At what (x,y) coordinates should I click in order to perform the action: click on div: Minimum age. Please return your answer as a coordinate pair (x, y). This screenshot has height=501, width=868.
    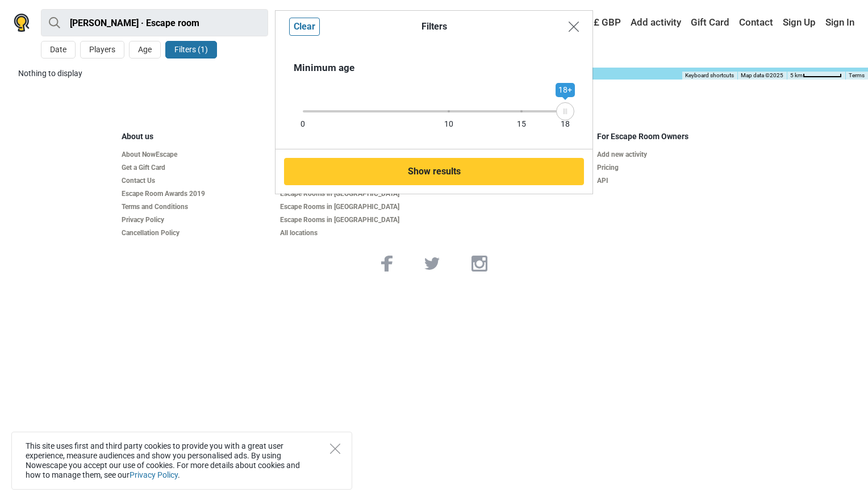
    Looking at the image, I should click on (434, 68).